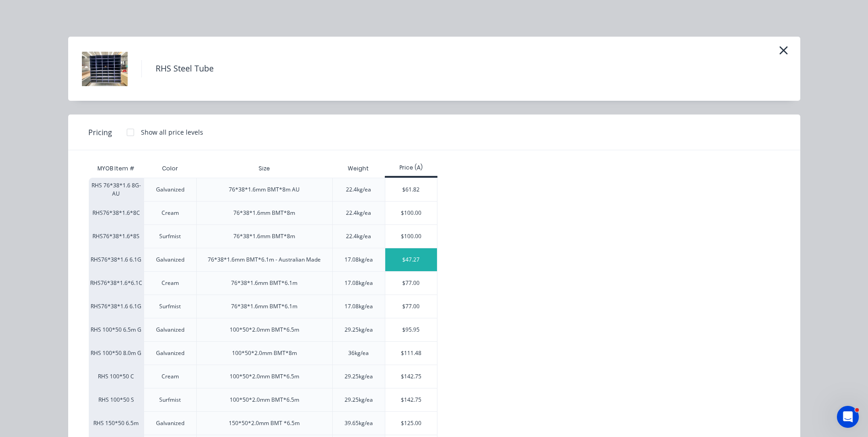 This screenshot has width=868, height=437. What do you see at coordinates (116, 213) in the screenshot?
I see `div: RHS76*38*1.6*8C` at bounding box center [116, 213].